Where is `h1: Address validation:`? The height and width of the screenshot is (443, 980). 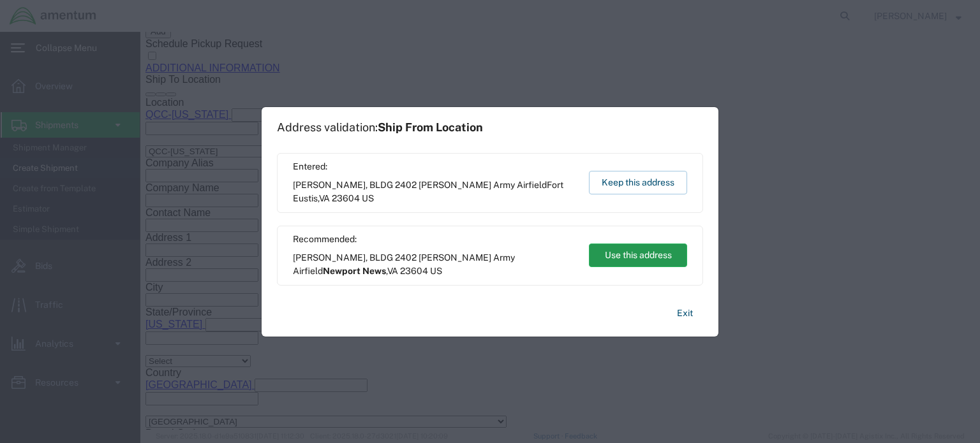
h1: Address validation: is located at coordinates (380, 127).